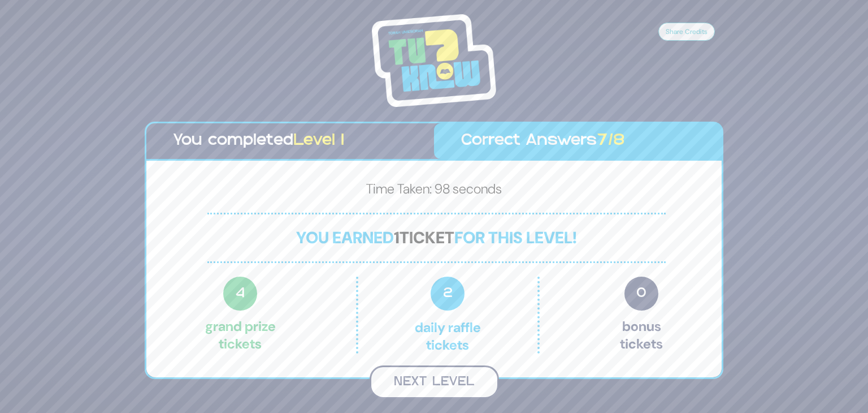  Describe the element at coordinates (240, 293) in the screenshot. I see `span: 4` at that location.